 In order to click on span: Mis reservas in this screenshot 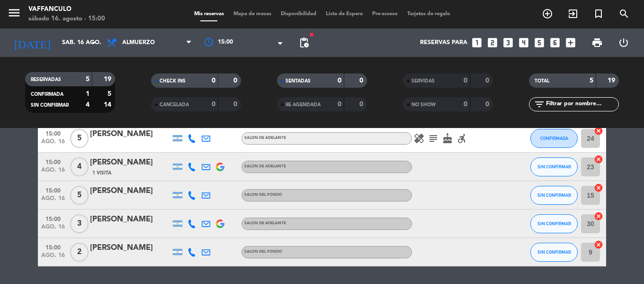, I will do `click(209, 13)`.